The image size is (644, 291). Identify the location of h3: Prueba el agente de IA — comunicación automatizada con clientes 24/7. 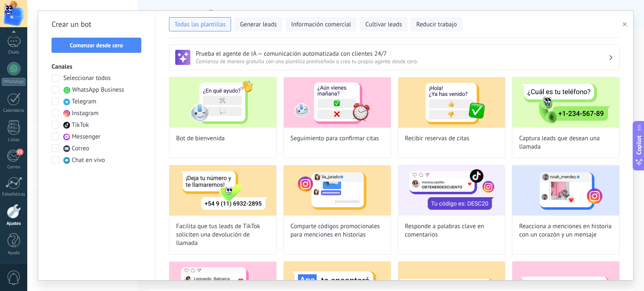
(402, 54).